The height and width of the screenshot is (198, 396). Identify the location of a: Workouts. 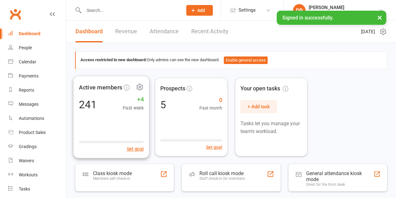
(37, 174).